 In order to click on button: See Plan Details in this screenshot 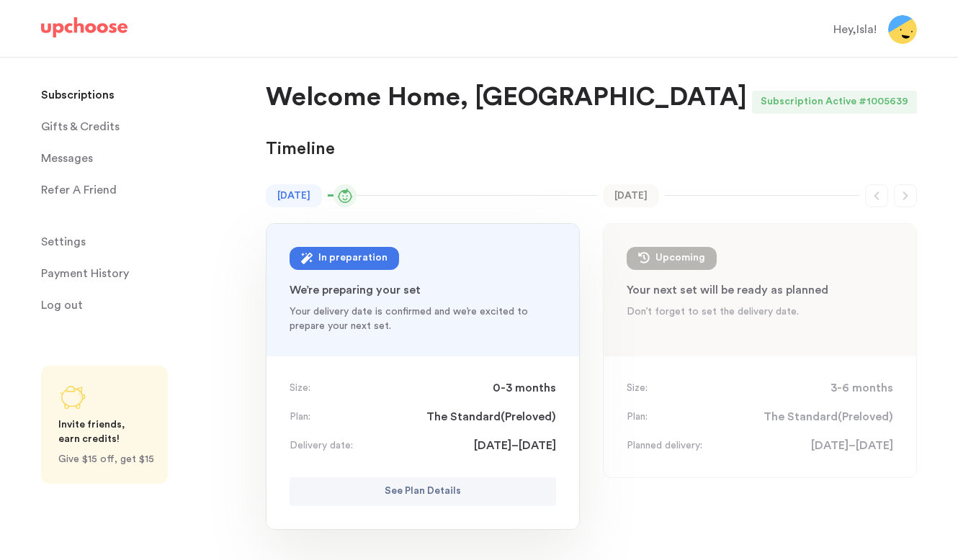, I will do `click(423, 492)`.